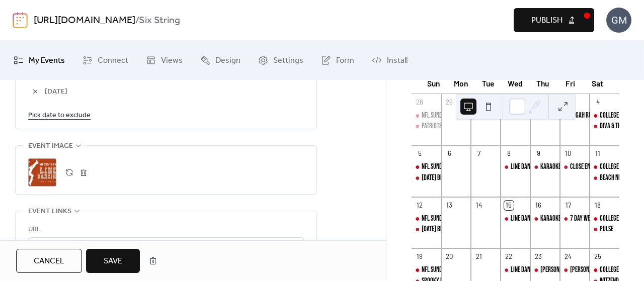 This screenshot has width=644, height=281. I want to click on div: Sat, so click(597, 83).